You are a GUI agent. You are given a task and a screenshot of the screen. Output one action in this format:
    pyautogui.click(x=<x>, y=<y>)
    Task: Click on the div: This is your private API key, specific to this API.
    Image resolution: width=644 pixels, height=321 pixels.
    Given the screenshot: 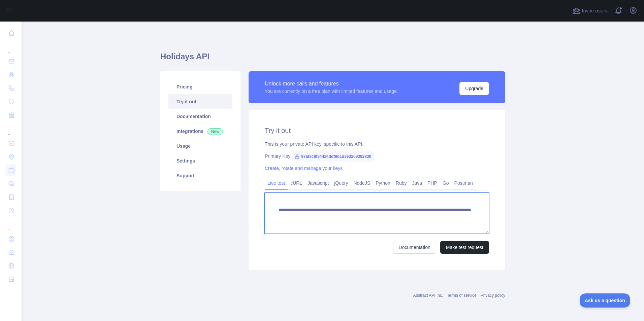 What is the action you would take?
    pyautogui.click(x=377, y=144)
    